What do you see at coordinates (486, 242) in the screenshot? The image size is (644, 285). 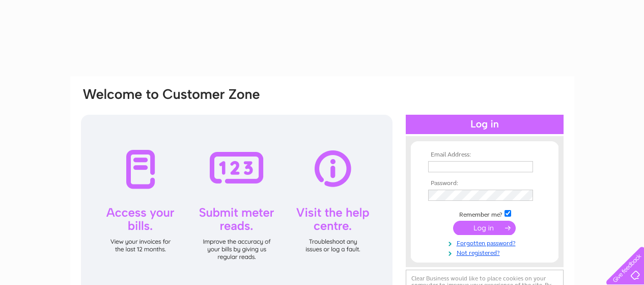 I see `a: Forgotten password?` at bounding box center [486, 242].